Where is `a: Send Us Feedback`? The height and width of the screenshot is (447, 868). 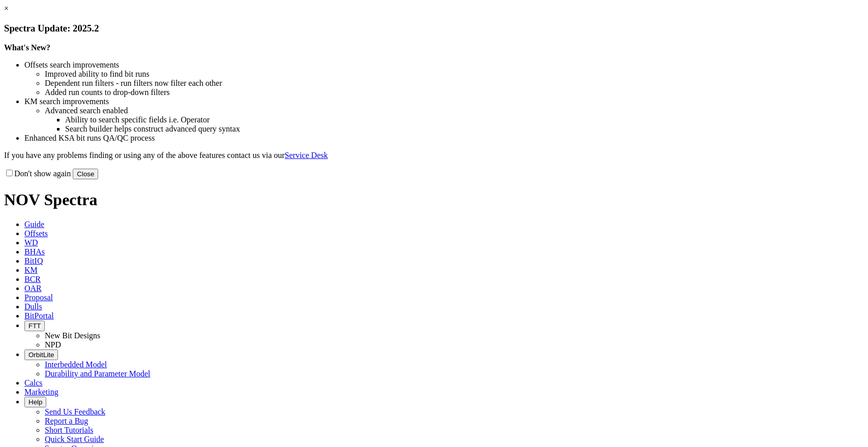 a: Send Us Feedback is located at coordinates (75, 411).